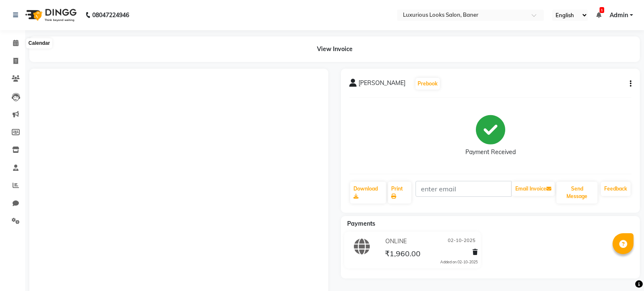 Image resolution: width=644 pixels, height=291 pixels. What do you see at coordinates (490, 152) in the screenshot?
I see `div: Payment Received` at bounding box center [490, 152].